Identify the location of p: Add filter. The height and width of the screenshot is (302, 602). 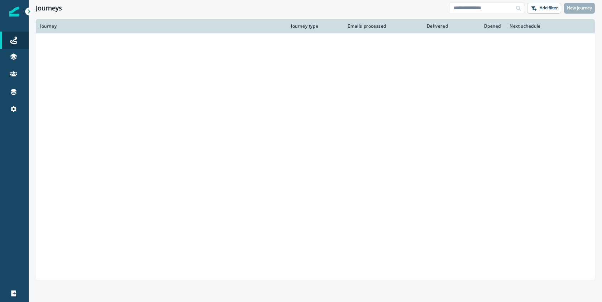
(549, 8).